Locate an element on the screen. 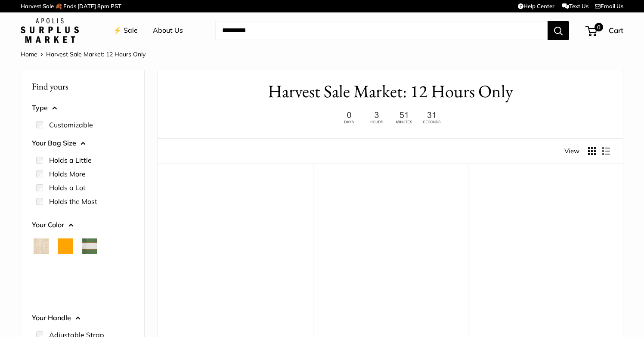  label: Holds the Most is located at coordinates (73, 202).